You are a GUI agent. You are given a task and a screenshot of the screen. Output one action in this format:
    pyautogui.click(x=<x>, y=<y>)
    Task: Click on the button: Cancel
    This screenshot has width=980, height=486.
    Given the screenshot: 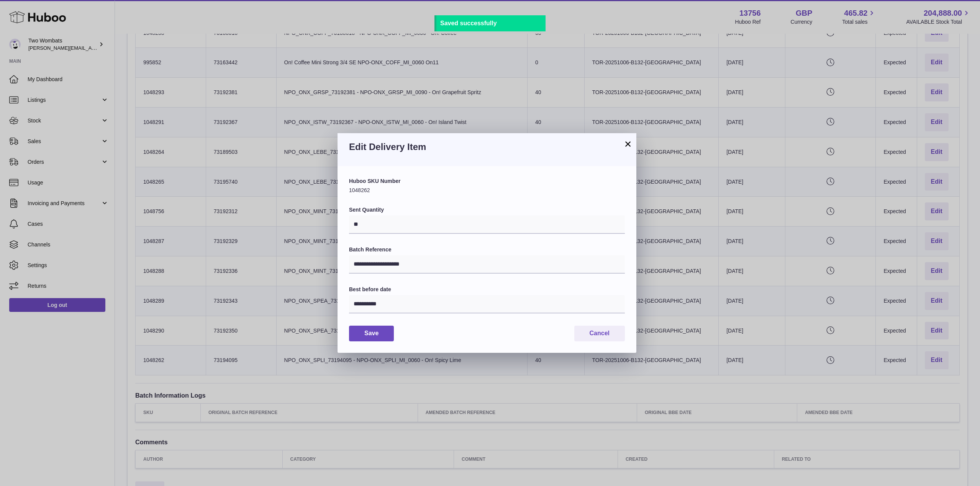 What is the action you would take?
    pyautogui.click(x=600, y=334)
    